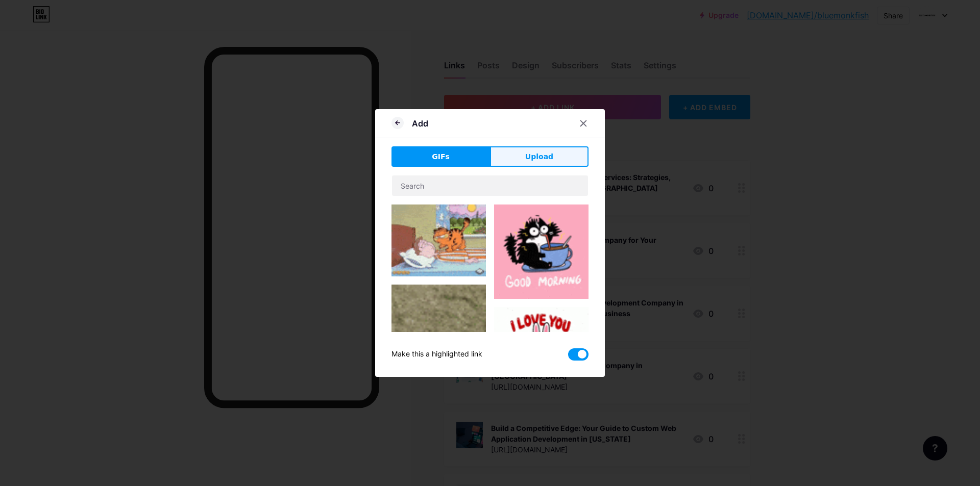 This screenshot has height=486, width=980. What do you see at coordinates (420, 123) in the screenshot?
I see `div: Add` at bounding box center [420, 123].